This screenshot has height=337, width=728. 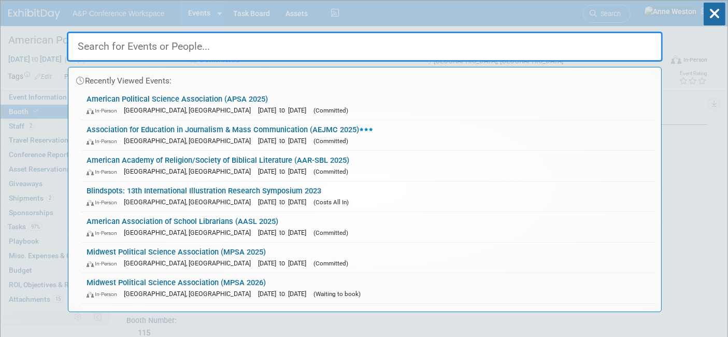 What do you see at coordinates (368, 135) in the screenshot?
I see `a: Association for Education in Journalism & Mass Communication (AEJMC 2025) In-Person [GEOGRAPHIC_D...` at bounding box center [368, 135].